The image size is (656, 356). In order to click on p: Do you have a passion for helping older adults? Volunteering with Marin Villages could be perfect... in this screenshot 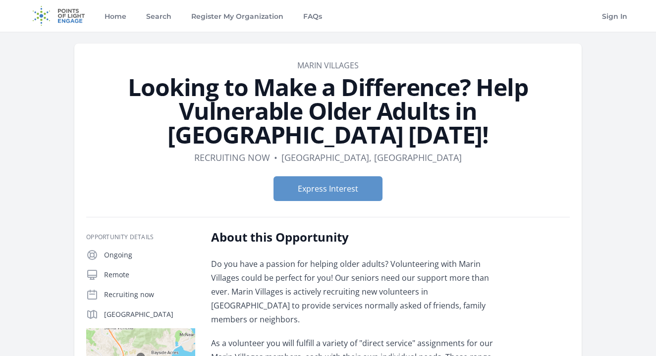, I will do `click(356, 292)`.